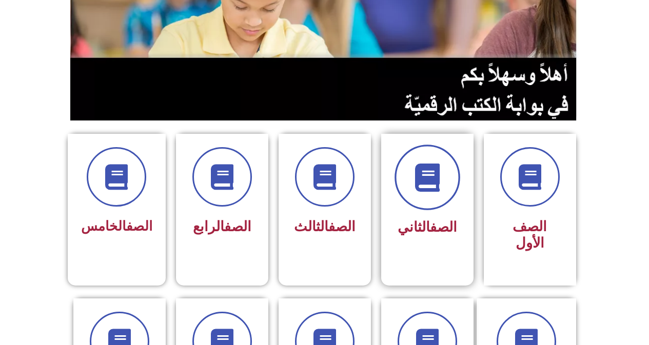 The width and height of the screenshot is (649, 345). What do you see at coordinates (427, 227) in the screenshot?
I see `span: الثاني` at bounding box center [427, 227].